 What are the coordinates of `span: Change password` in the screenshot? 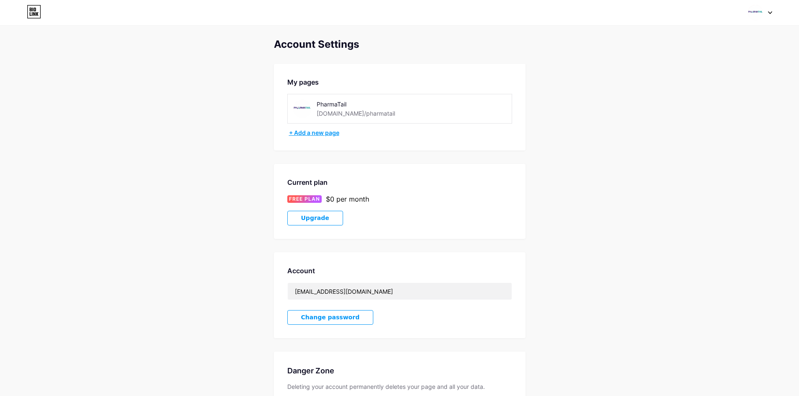 It's located at (330, 317).